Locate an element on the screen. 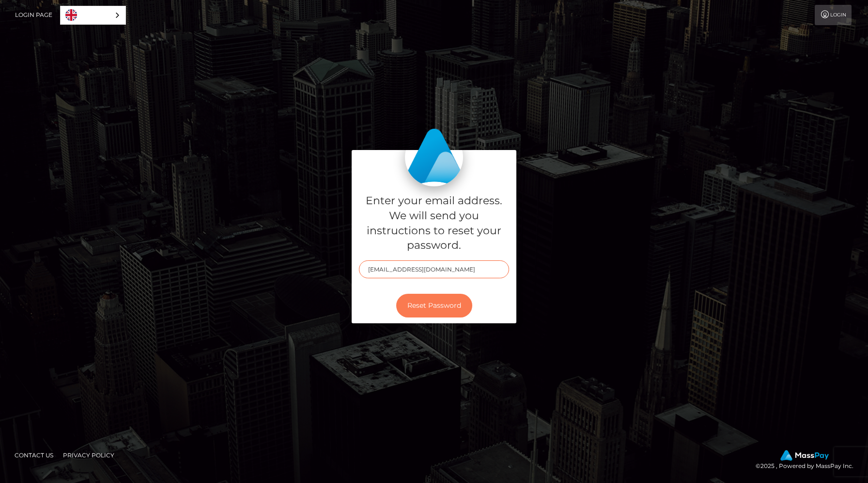 The height and width of the screenshot is (483, 868). button: Reset Password is located at coordinates (434, 305).